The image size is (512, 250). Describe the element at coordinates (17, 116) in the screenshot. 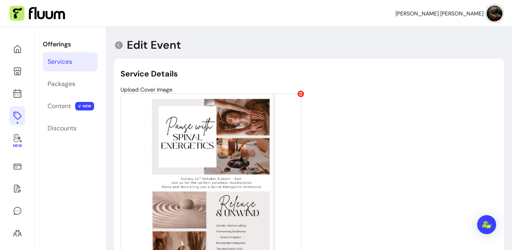

I see `a: Offerings` at that location.